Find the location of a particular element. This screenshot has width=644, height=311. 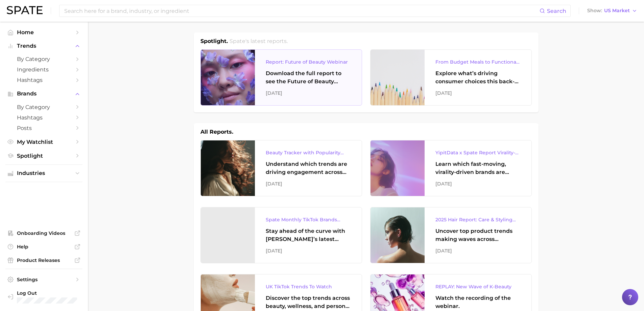

a: Beauty Tracker with Popularity IndexUnderstand which trends are driving engagement across platfor... is located at coordinates (281, 168).